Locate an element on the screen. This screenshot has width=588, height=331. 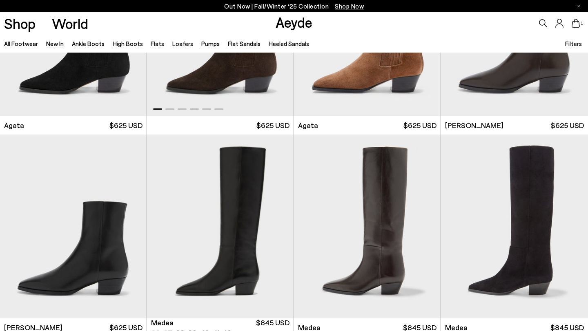
a: High Boots is located at coordinates (128, 44).